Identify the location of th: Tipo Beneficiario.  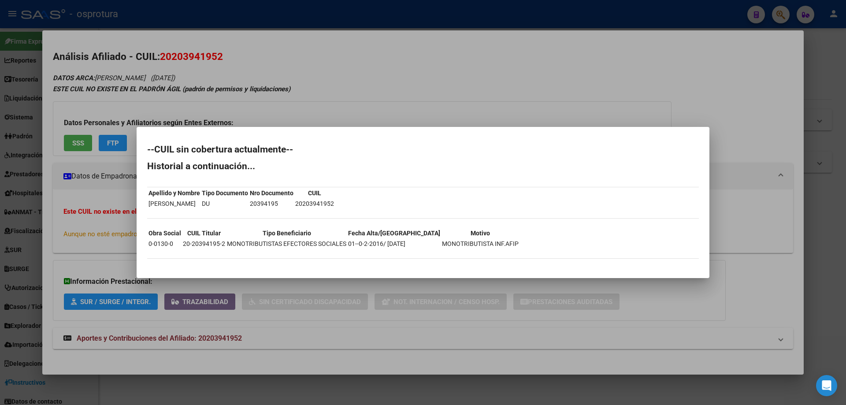
(286, 233).